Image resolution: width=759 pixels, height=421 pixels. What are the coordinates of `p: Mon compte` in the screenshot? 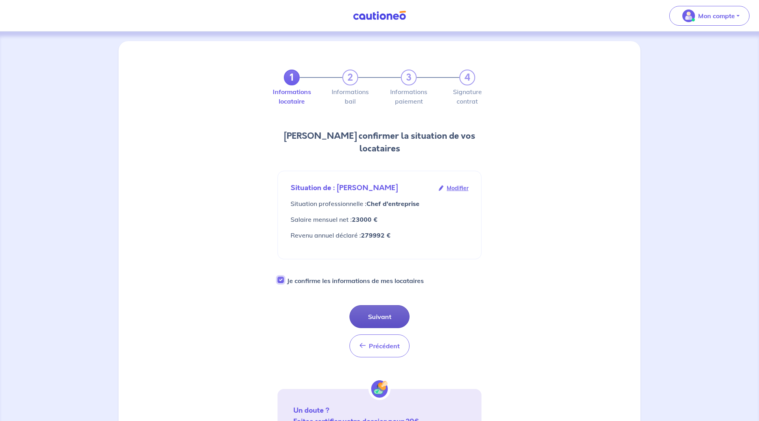 It's located at (716, 16).